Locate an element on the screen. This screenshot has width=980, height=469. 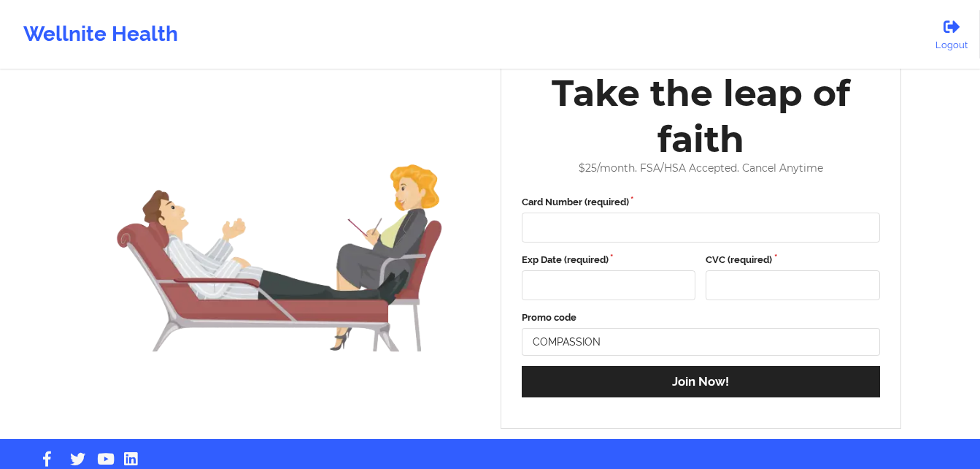
label: Card Number (required) is located at coordinates (701, 202).